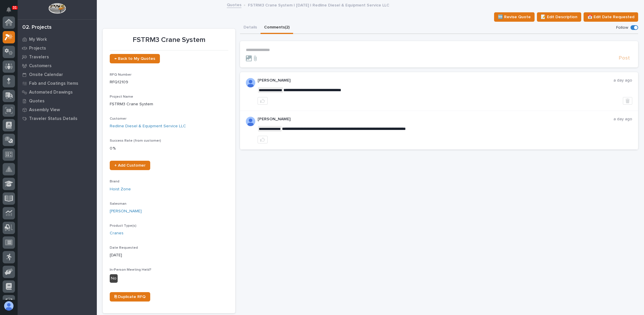  What do you see at coordinates (54, 84) in the screenshot?
I see `p: Fab and Coatings Items` at bounding box center [54, 84].